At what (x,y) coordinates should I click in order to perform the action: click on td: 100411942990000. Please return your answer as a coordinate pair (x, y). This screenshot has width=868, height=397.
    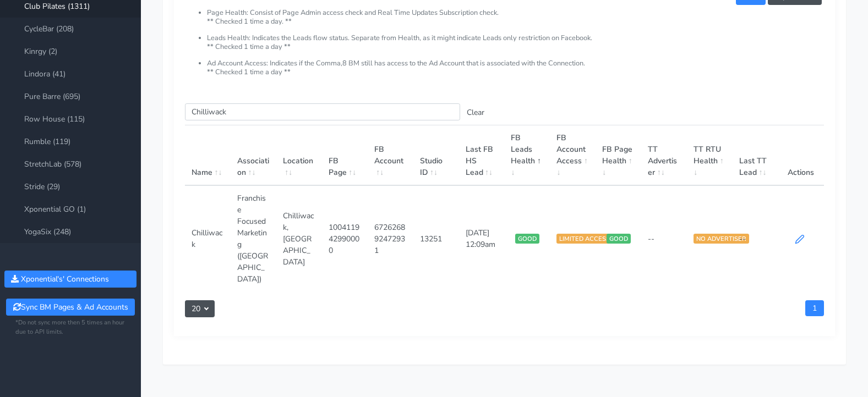
    Looking at the image, I should click on (344, 238).